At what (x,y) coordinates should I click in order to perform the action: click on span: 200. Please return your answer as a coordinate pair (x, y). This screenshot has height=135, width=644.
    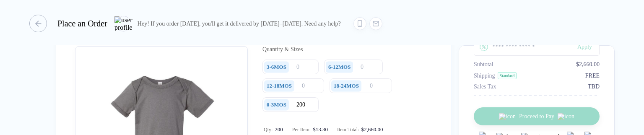
    Looking at the image, I should click on (277, 130).